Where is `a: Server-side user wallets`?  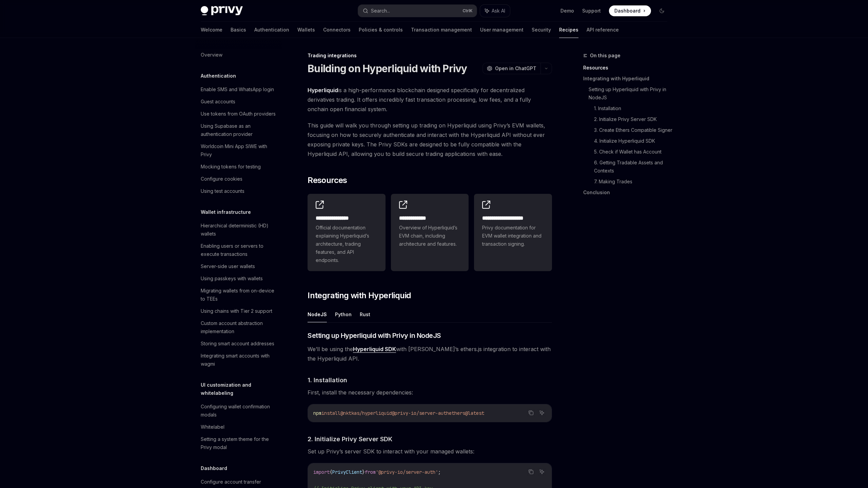 a: Server-side user wallets is located at coordinates (239, 266).